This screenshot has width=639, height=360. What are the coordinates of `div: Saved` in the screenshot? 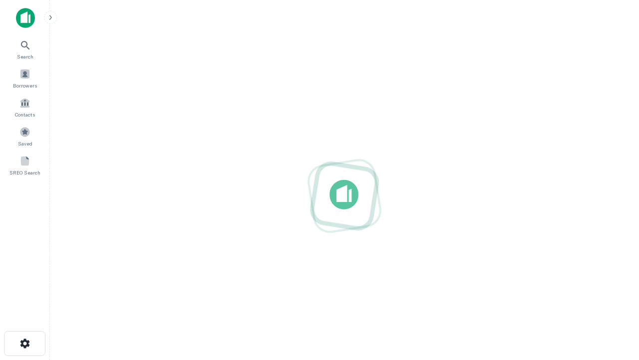 It's located at (25, 136).